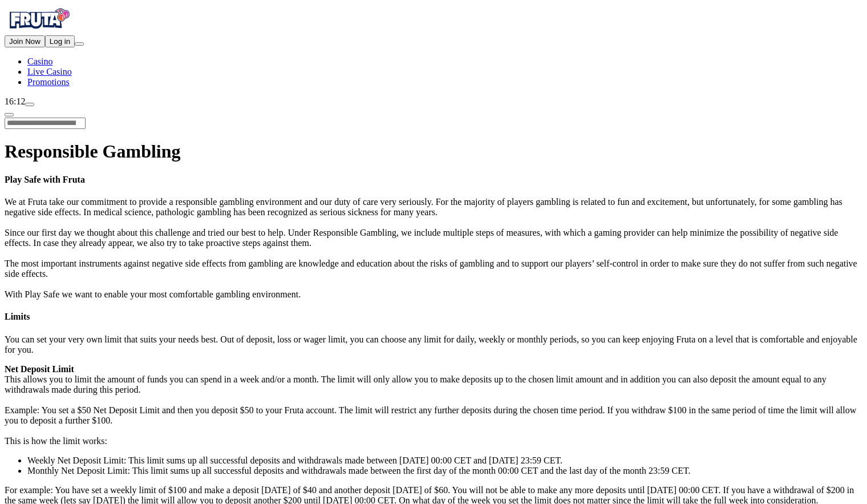 The width and height of the screenshot is (867, 504). What do you see at coordinates (434, 46) in the screenshot?
I see `nav: Primary` at bounding box center [434, 46].